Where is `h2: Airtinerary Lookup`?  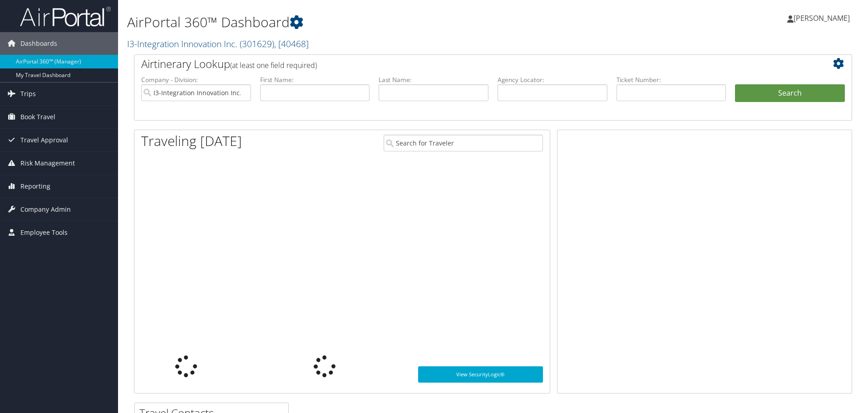 h2: Airtinerary Lookup is located at coordinates (463, 64).